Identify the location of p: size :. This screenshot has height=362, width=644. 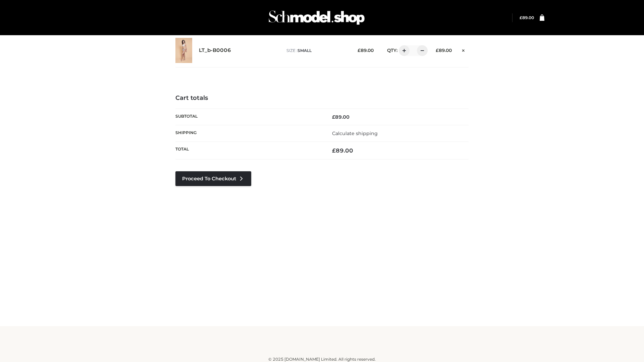
(316, 51).